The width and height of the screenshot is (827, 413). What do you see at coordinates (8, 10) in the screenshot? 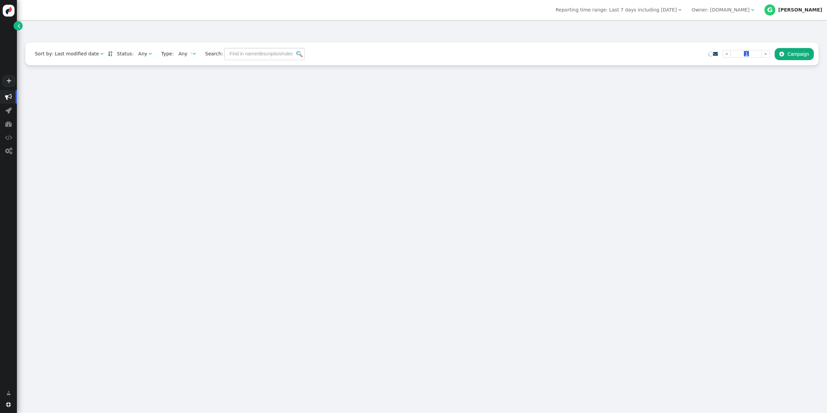
I see `img: logo-icon.svg` at bounding box center [8, 10].